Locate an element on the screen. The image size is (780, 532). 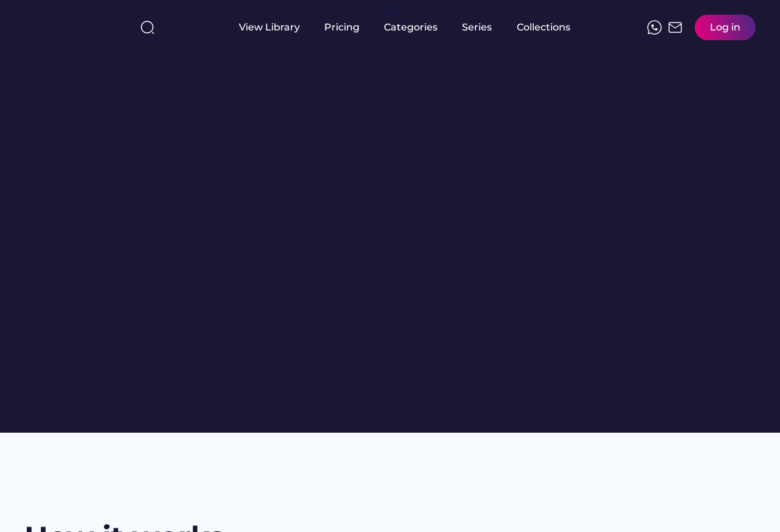
img: meteor-icons_whatsapp%20%281%29.svg is located at coordinates (655, 28).